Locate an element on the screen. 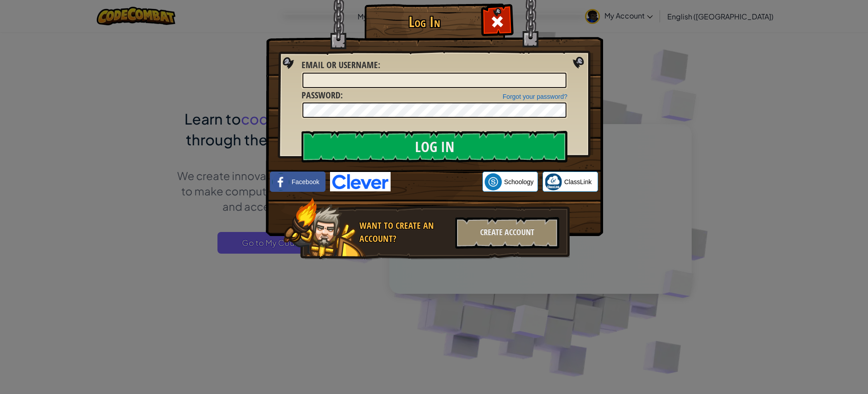 This screenshot has height=394, width=868. span: Schoology is located at coordinates (519, 182).